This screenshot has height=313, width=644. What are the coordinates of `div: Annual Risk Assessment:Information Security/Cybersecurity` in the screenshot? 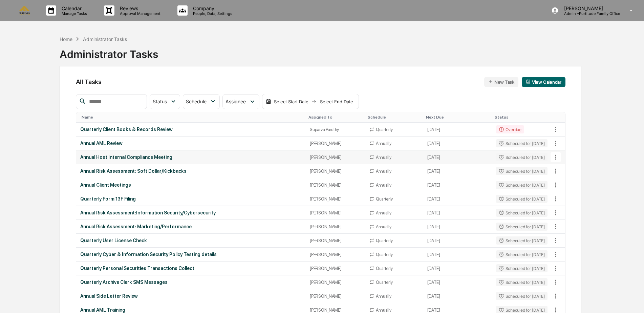 It's located at (191, 213).